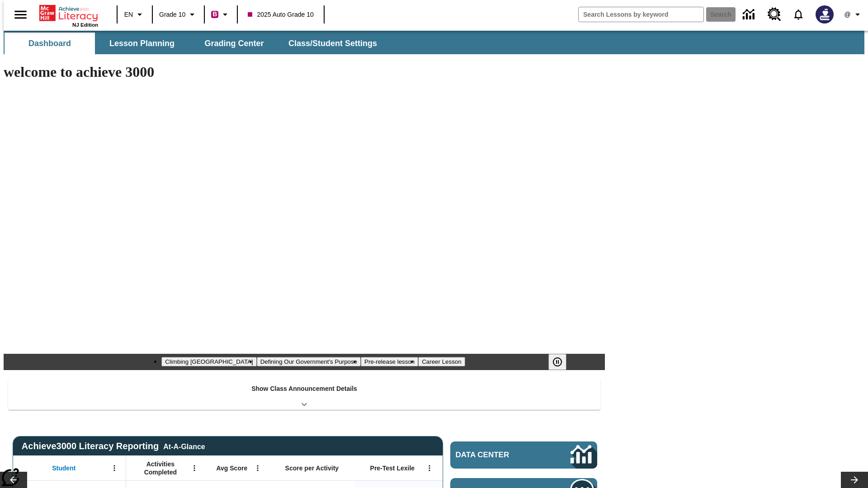 This screenshot has width=868, height=488. What do you see at coordinates (824, 14) in the screenshot?
I see `img: Avatar` at bounding box center [824, 14].